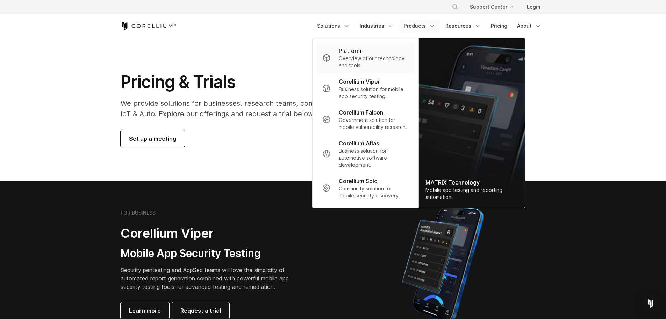 This screenshot has height=319, width=666. I want to click on span: Request a trial, so click(201, 310).